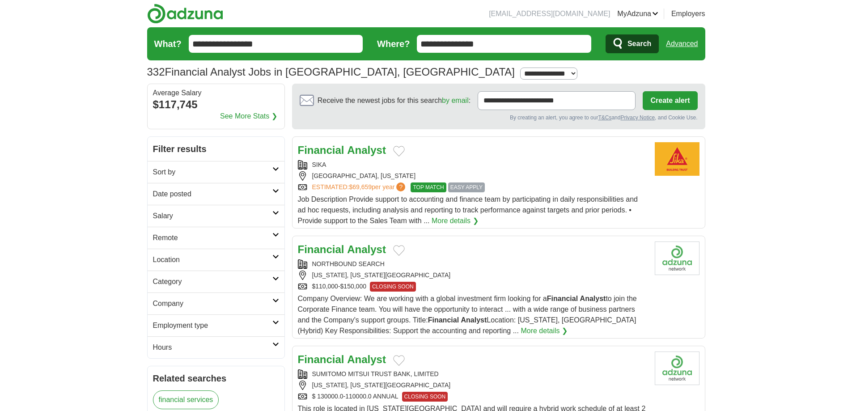  Describe the element at coordinates (216, 149) in the screenshot. I see `h2: Filter results` at that location.